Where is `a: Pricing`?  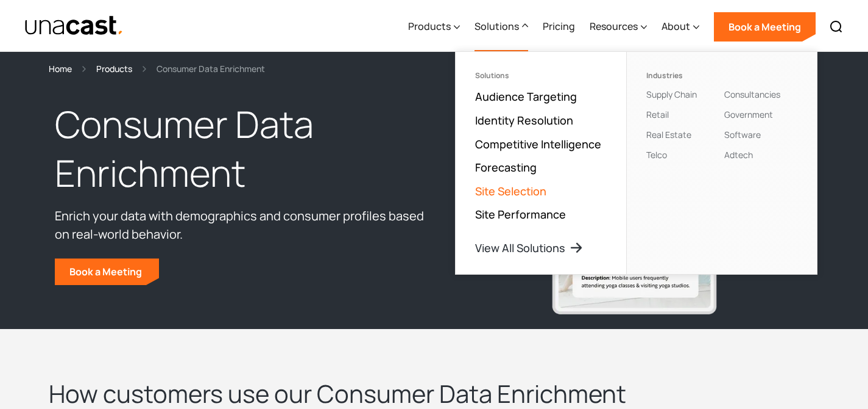 a: Pricing is located at coordinates (559, 27).